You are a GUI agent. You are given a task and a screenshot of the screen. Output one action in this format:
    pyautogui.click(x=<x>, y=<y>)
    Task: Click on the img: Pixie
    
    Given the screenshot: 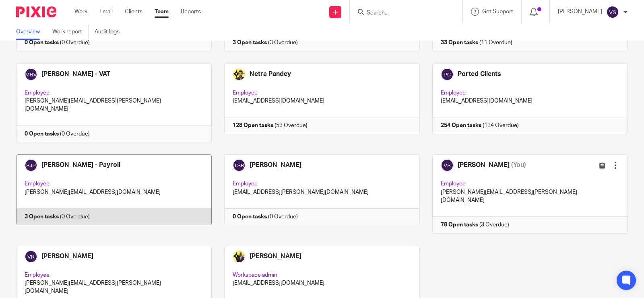 What is the action you would take?
    pyautogui.click(x=36, y=12)
    